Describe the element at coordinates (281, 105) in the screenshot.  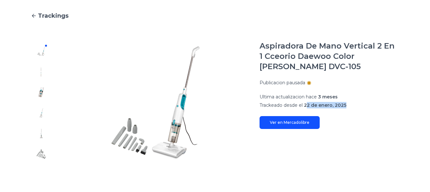
I see `span: Trackeado desde el` at that location.